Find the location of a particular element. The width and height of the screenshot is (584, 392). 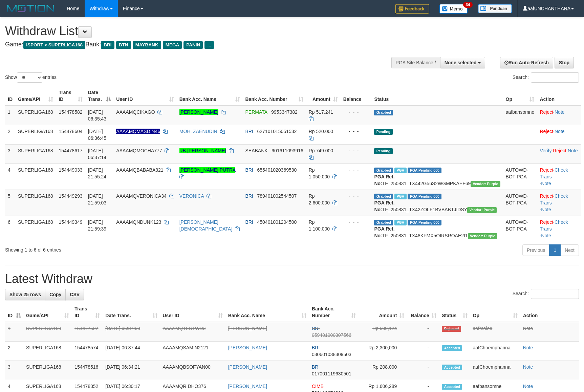

select: Showentries is located at coordinates (29, 77).